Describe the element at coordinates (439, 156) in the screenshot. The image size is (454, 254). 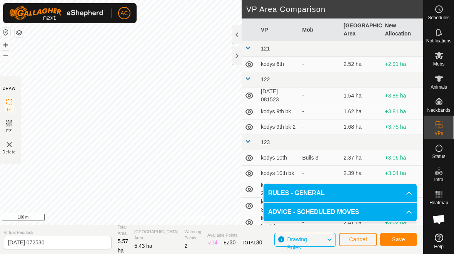
I see `span: Status` at that location.